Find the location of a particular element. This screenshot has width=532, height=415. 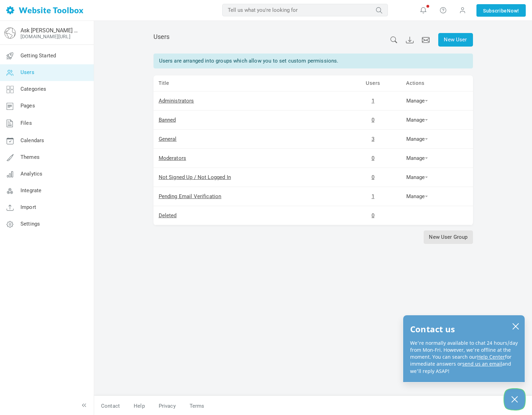

img: globe-icon.png is located at coordinates (10, 33).